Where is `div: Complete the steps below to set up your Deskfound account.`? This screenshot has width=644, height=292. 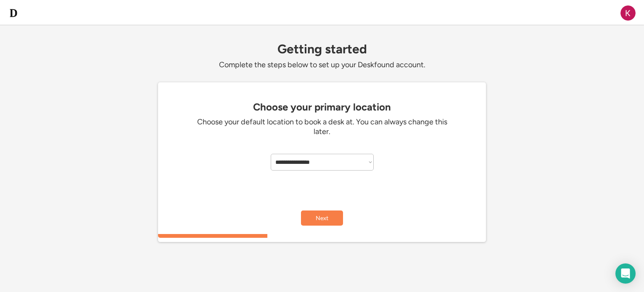
div: Complete the steps below to set up your Deskfound account. is located at coordinates (322, 65).